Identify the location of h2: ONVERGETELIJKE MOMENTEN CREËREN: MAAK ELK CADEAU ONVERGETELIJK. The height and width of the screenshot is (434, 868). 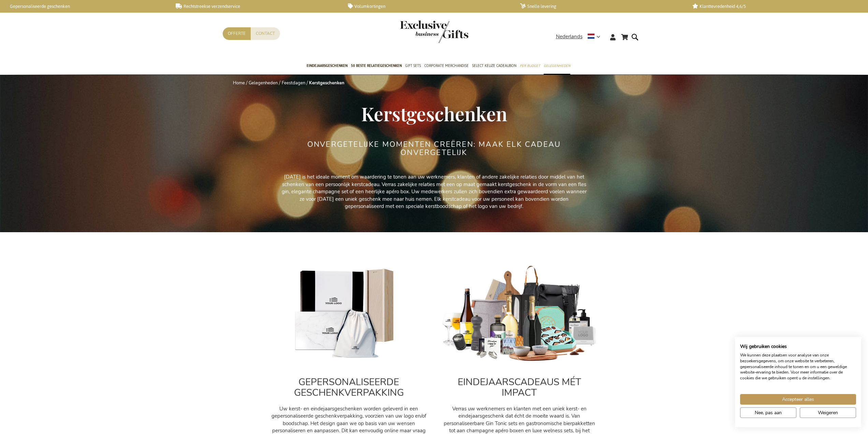
(434, 149).